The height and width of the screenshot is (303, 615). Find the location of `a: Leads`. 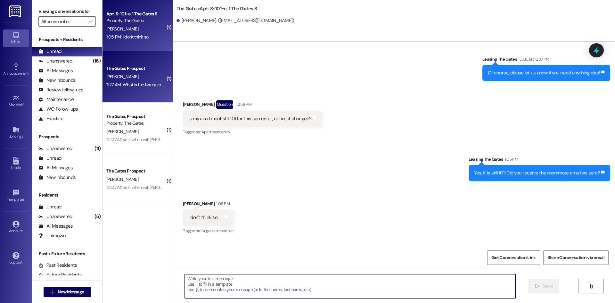

a: Leads is located at coordinates (16, 164).